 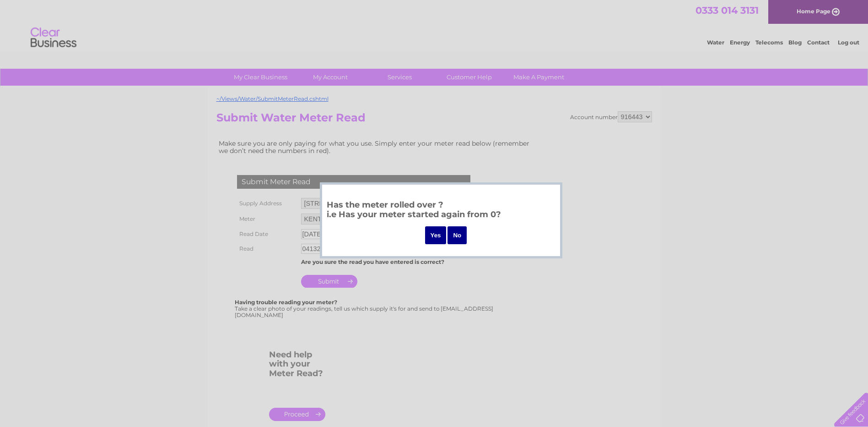 I want to click on a: Telecoms, so click(x=769, y=42).